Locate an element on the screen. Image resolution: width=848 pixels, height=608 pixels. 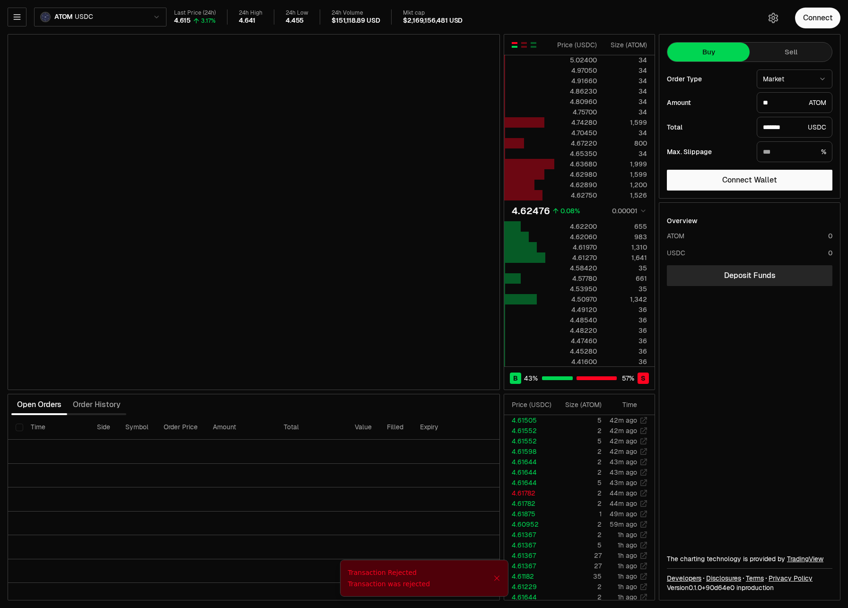
th: Side is located at coordinates (104, 427).